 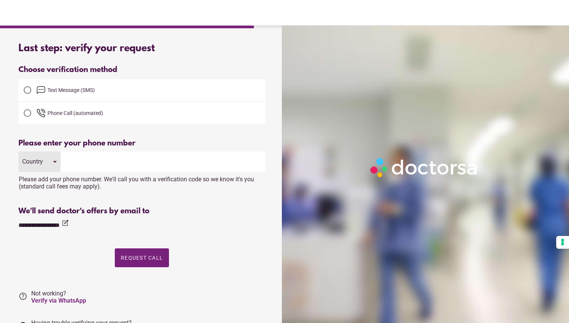 What do you see at coordinates (34, 161) in the screenshot?
I see `div: Country` at bounding box center [34, 161].